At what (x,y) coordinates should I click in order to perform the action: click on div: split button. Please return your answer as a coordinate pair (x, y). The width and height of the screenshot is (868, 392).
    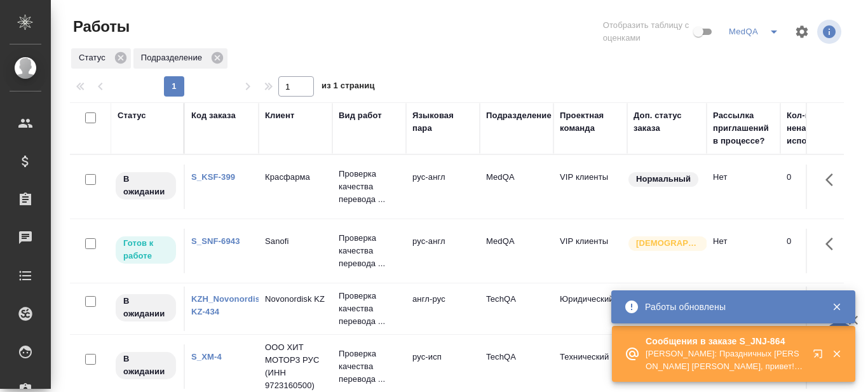
    Looking at the image, I should click on (756, 31).